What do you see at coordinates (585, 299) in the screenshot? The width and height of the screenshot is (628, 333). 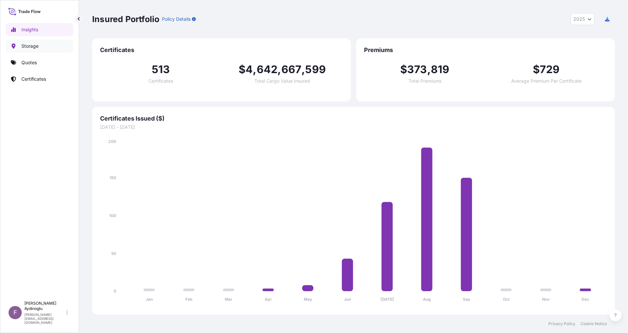 I see `tspan: Dec` at bounding box center [585, 299].